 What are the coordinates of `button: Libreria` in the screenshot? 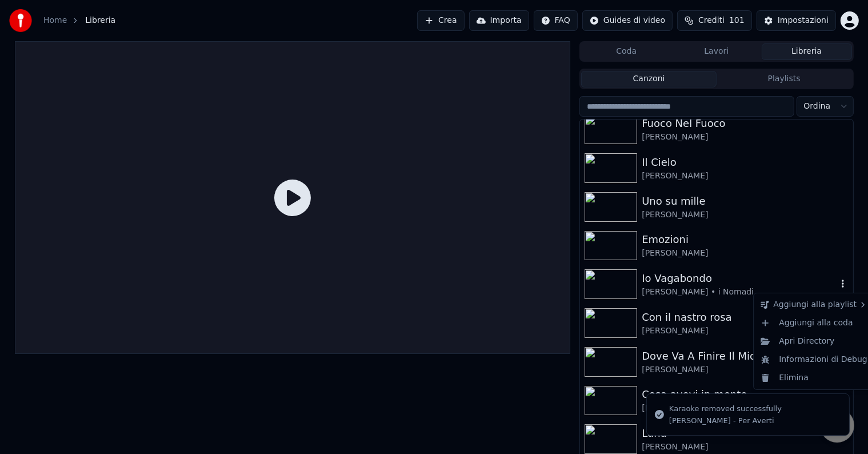 It's located at (807, 51).